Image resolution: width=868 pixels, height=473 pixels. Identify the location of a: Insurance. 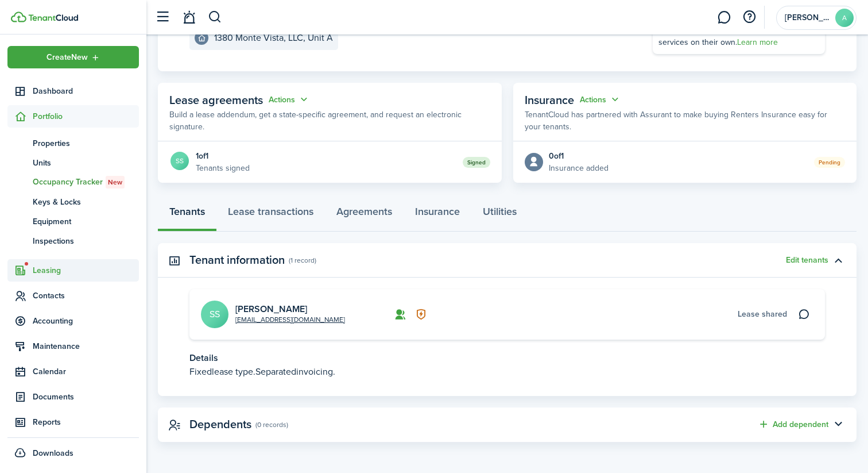
(437, 214).